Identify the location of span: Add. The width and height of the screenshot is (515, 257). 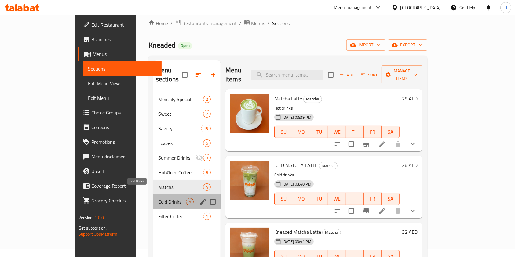
(347, 75).